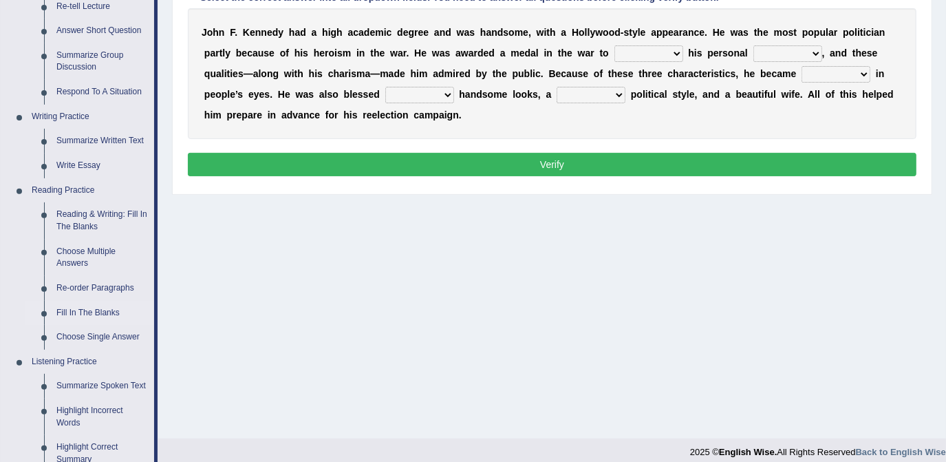  I want to click on a: Respond To A Situation, so click(102, 92).